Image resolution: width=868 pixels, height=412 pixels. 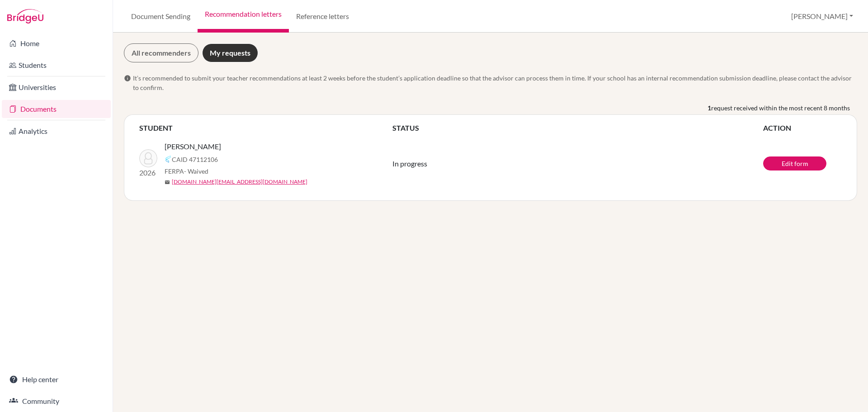 I want to click on span: request received within the most recent 8 months, so click(x=781, y=108).